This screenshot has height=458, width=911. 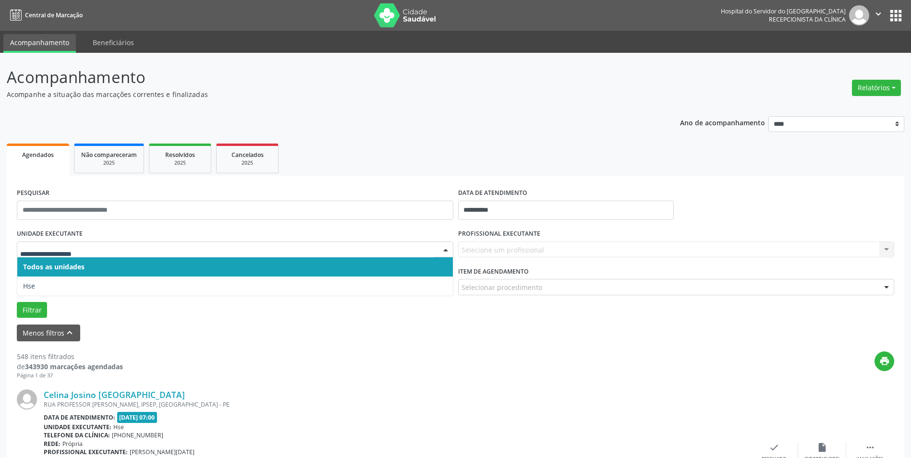 I want to click on strong: 343930 marcações agendadas, so click(x=74, y=366).